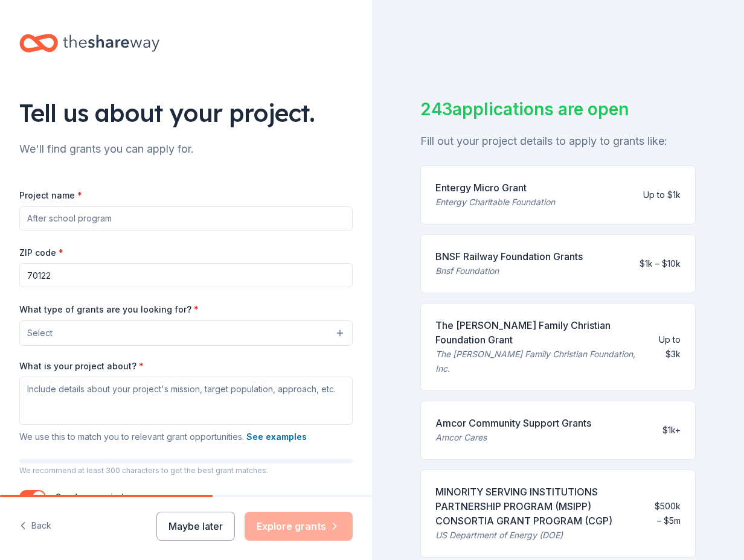  What do you see at coordinates (186, 149) in the screenshot?
I see `div: We'll find grants you can apply for.` at bounding box center [186, 149].